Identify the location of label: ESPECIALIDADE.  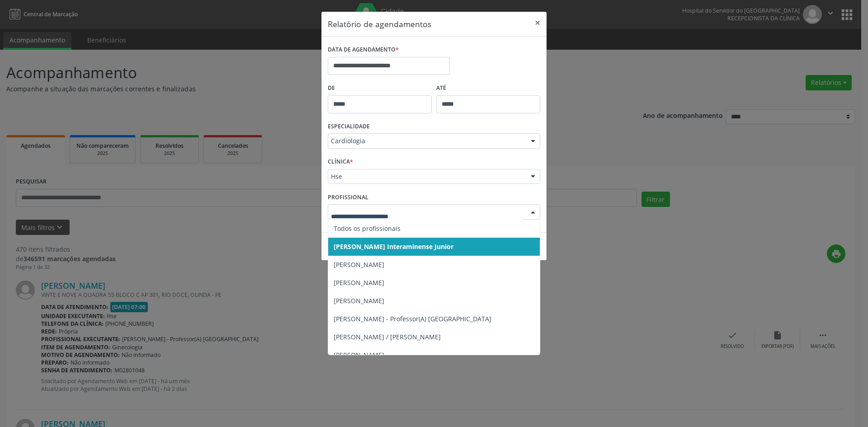
(348, 126).